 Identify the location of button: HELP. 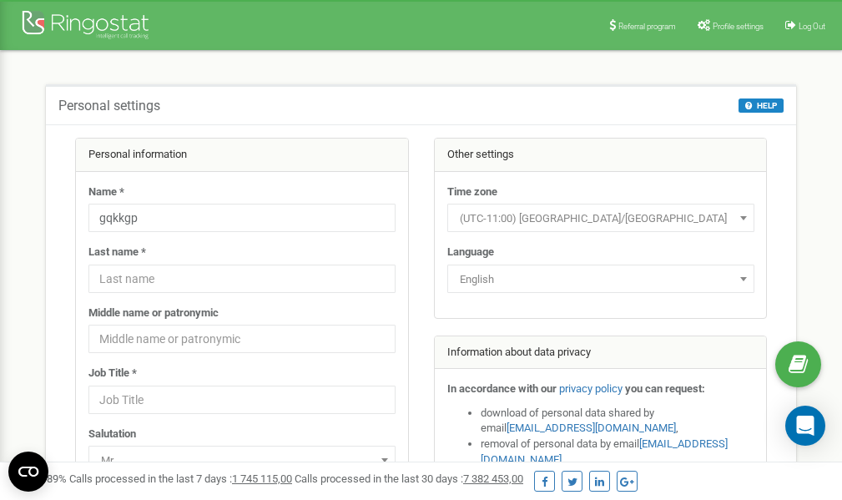
(761, 105).